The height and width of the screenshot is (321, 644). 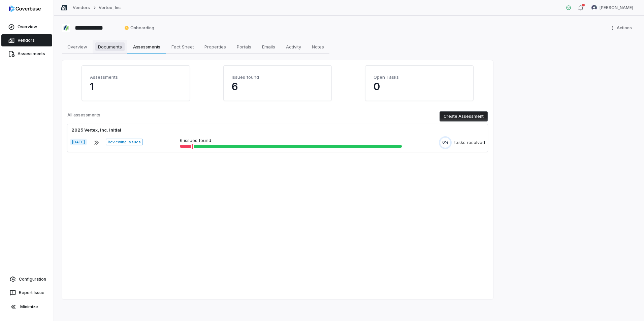 What do you see at coordinates (183, 47) in the screenshot?
I see `span: Fact Sheet` at bounding box center [183, 47].